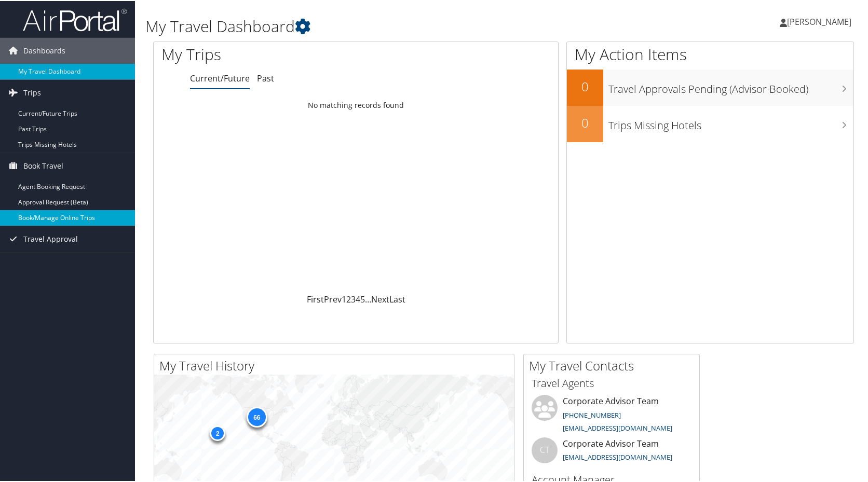 This screenshot has height=482, width=868. What do you see at coordinates (362, 298) in the screenshot?
I see `a: 5` at bounding box center [362, 298].